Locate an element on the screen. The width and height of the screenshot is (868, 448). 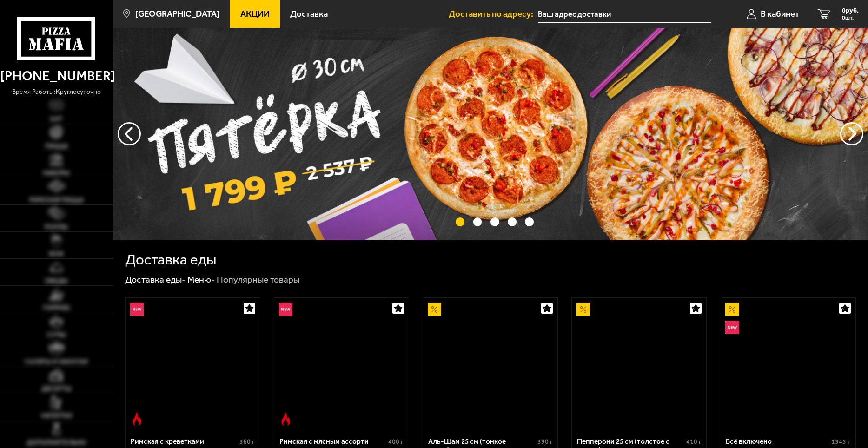
span: Напитки is located at coordinates (56, 416).